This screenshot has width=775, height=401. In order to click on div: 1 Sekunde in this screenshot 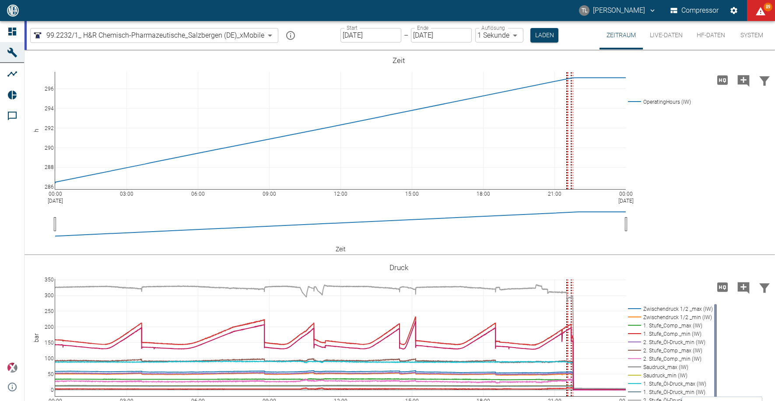, I will do `click(499, 35)`.